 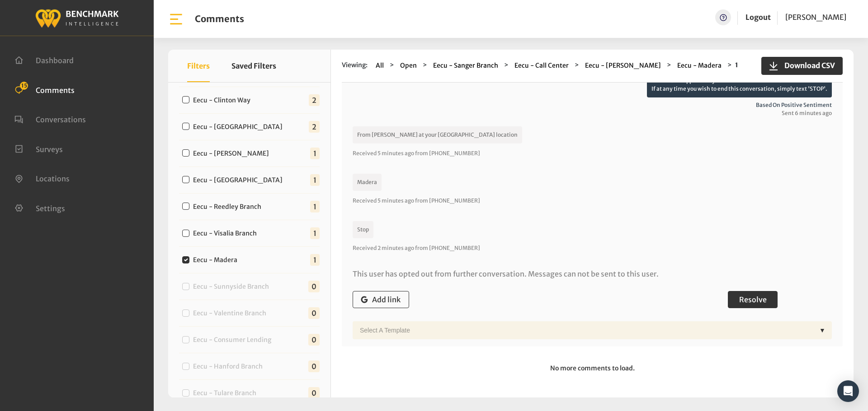 What do you see at coordinates (227, 393) in the screenshot?
I see `label: Eecu - Tulare Branch` at bounding box center [227, 393].